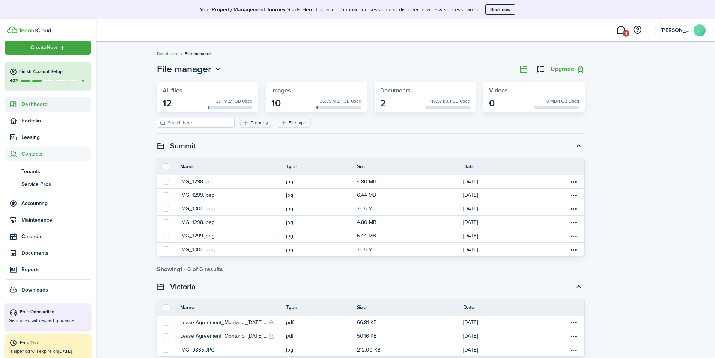 The height and width of the screenshot is (358, 715). Describe the element at coordinates (48, 104) in the screenshot. I see `a: Dashboard` at that location.